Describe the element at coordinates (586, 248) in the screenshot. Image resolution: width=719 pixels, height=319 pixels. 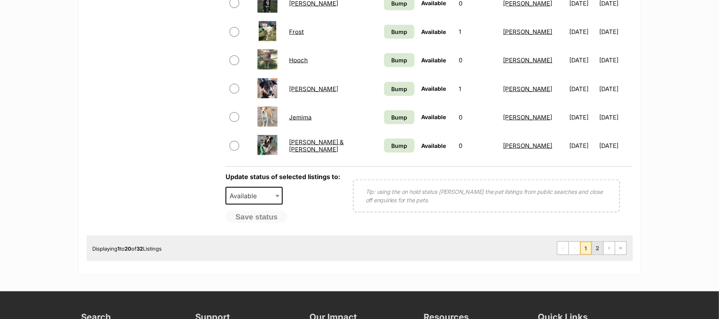
I see `span: Page 1` at that location.